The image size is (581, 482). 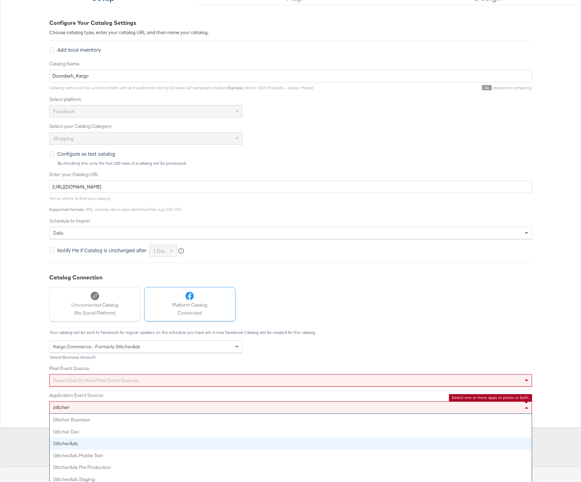 What do you see at coordinates (291, 420) in the screenshot?
I see `div: Stitcher Business` at bounding box center [291, 420].